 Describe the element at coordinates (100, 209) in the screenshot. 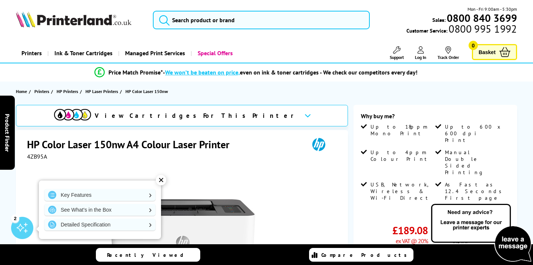

I see `a: See What's in the Box` at that location.